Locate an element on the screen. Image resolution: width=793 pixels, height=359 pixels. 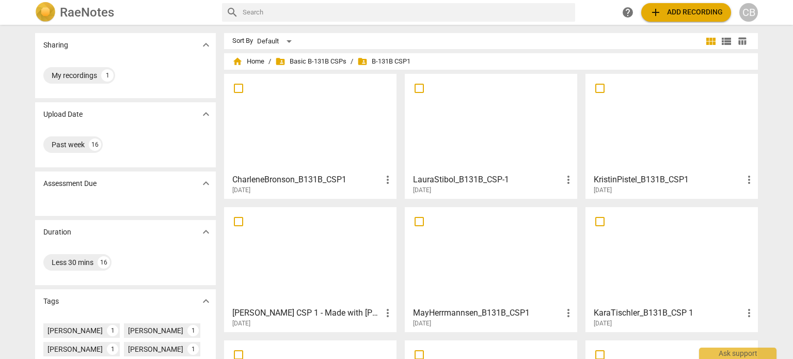
span: view_module is located at coordinates (711, 41).